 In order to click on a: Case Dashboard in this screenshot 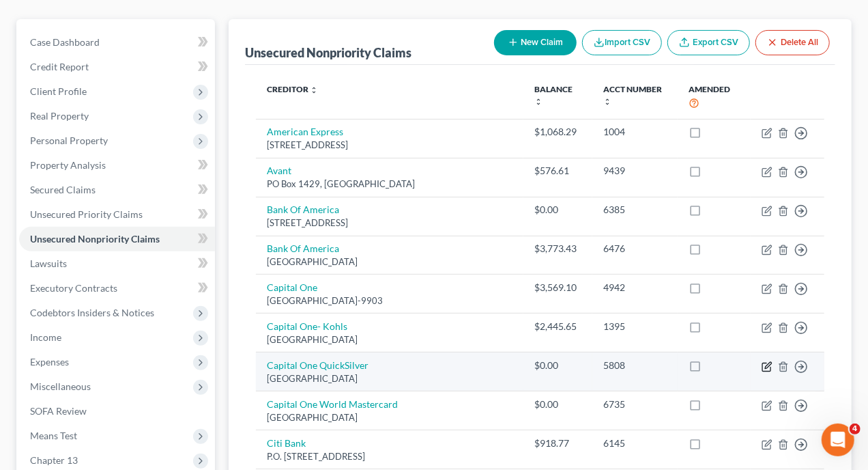, I will do `click(117, 42)`.